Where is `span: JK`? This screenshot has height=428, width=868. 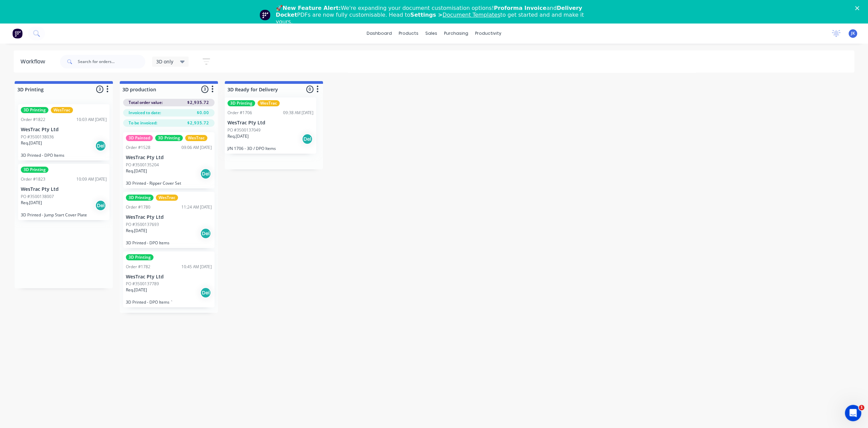
span: JK is located at coordinates (853, 34).